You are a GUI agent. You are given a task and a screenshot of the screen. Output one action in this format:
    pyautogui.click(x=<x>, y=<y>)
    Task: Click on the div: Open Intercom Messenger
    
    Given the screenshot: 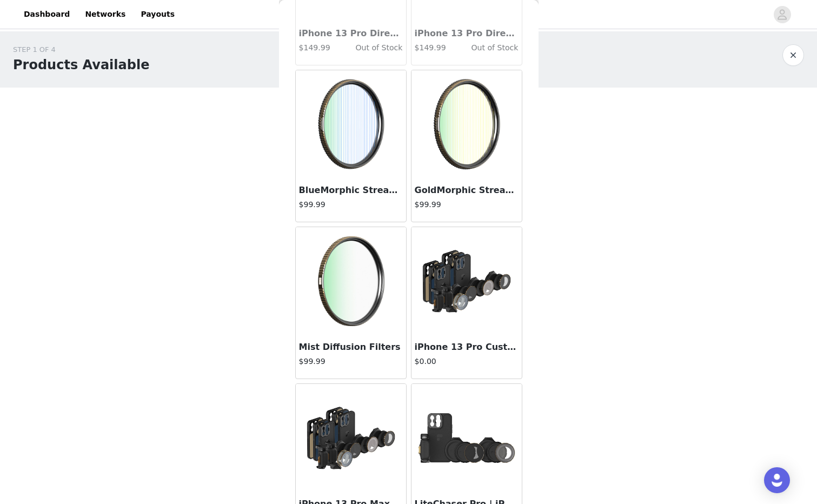 What is the action you would take?
    pyautogui.click(x=776, y=480)
    